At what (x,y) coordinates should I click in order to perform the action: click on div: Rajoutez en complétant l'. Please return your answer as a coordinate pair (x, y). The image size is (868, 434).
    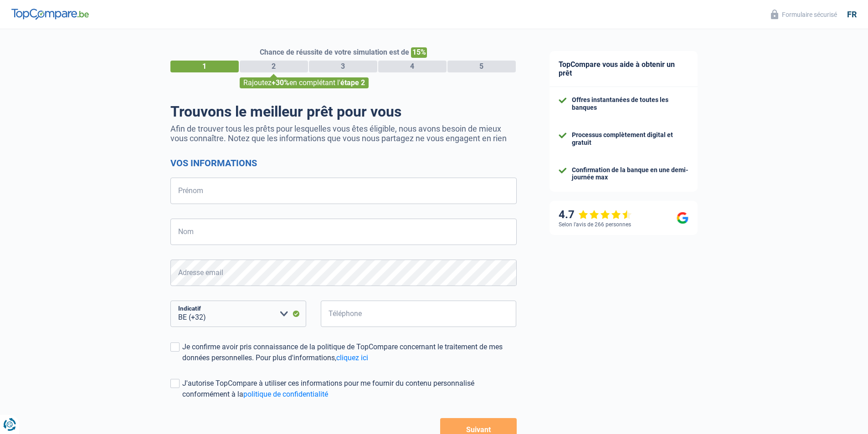
    Looking at the image, I should click on (304, 83).